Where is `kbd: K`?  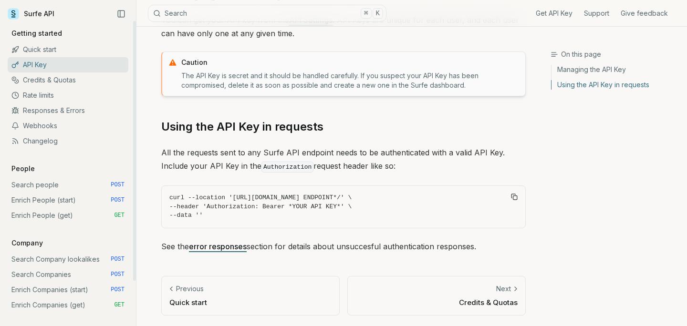 kbd: K is located at coordinates (378, 13).